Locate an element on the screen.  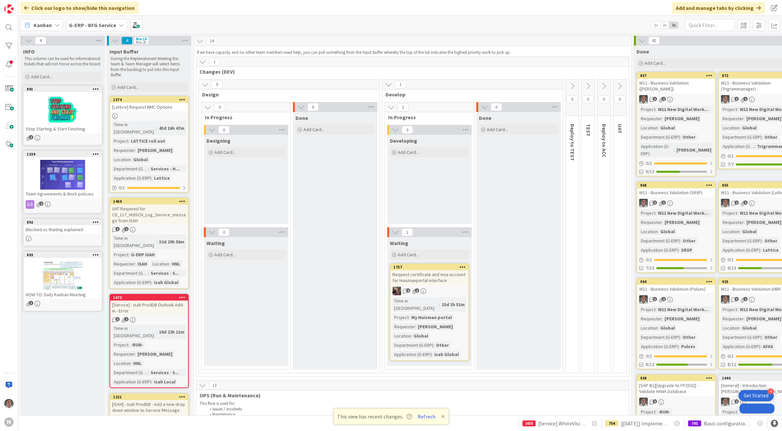
a: 893HOW TO: Daily Kanban Meeting is located at coordinates (63, 281).